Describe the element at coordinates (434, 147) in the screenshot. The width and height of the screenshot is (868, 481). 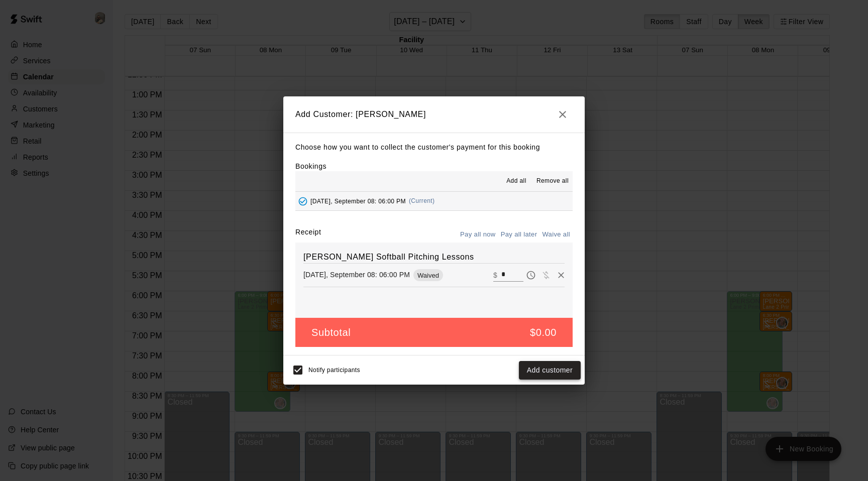
I see `p: Choose how you want to collect the customer's payment for this booking` at that location.